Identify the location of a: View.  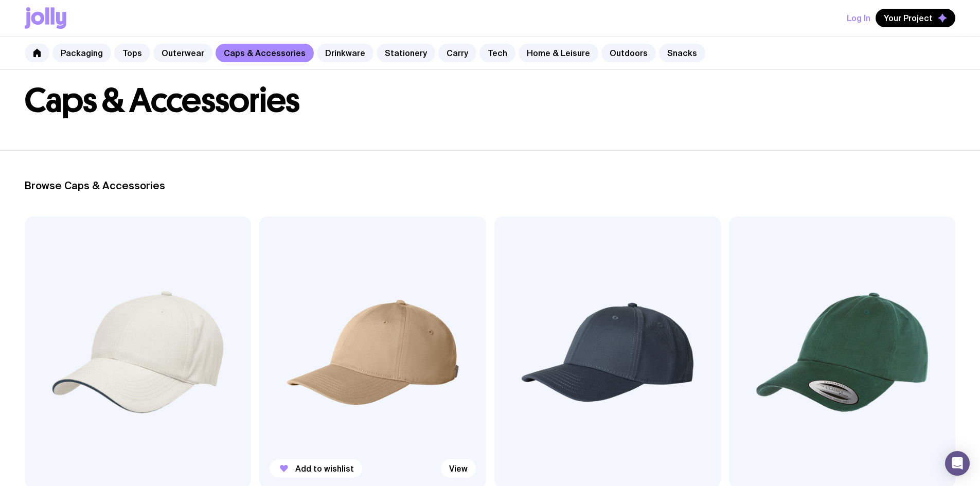
(458, 468).